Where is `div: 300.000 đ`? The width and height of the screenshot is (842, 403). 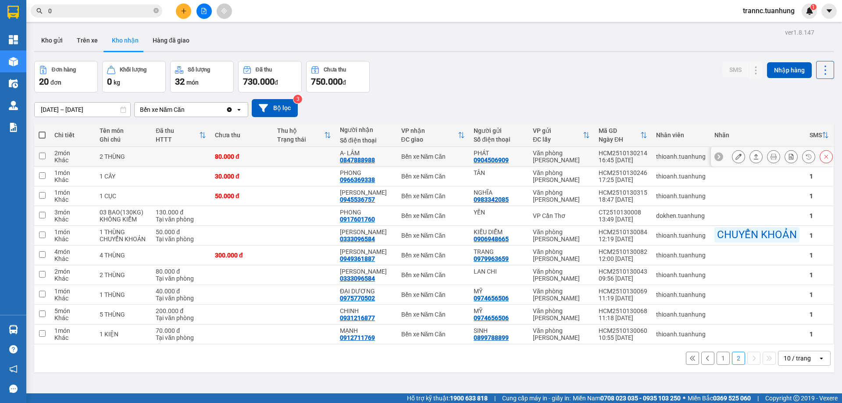 div: 300.000 đ is located at coordinates (242, 255).